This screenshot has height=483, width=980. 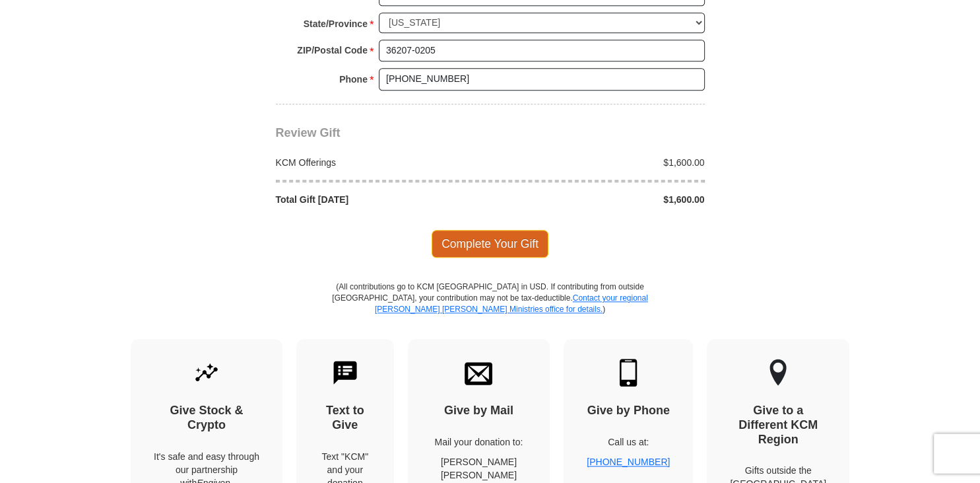 I want to click on img: other-region, so click(x=778, y=373).